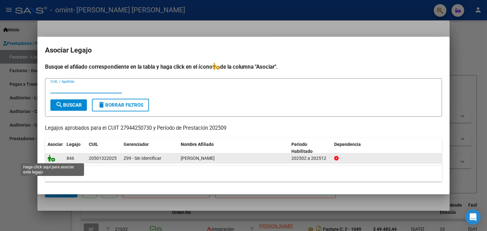 The height and width of the screenshot is (231, 487). Describe the element at coordinates (243, 128) in the screenshot. I see `p: Legajos aprobados para el CUIT 27944250730 y Período de Prestación 202509` at that location.